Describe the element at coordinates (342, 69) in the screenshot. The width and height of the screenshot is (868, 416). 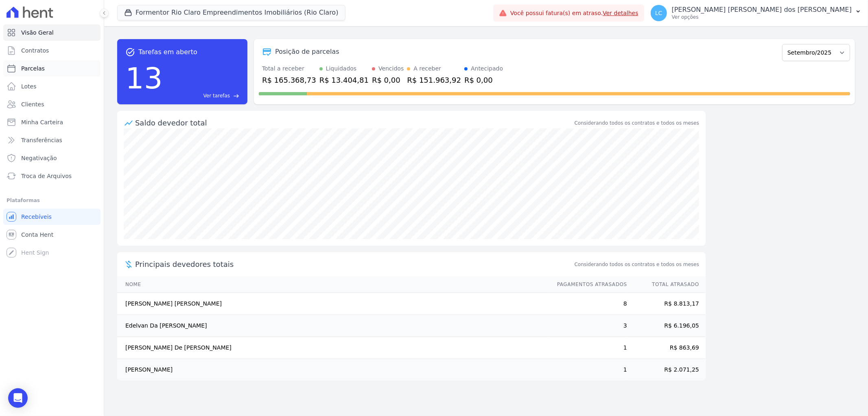
I see `div: Liquidados` at that location.